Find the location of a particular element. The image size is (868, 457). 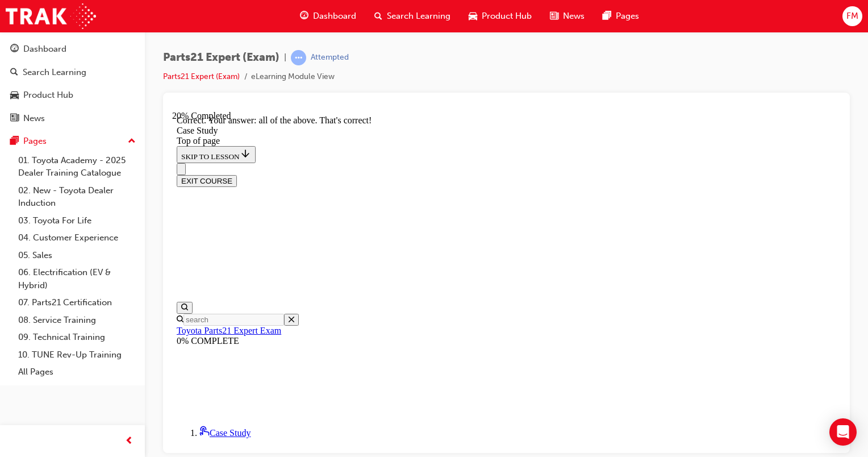

a: 06. Electrification (EV & Hybrid) is located at coordinates (77, 278).